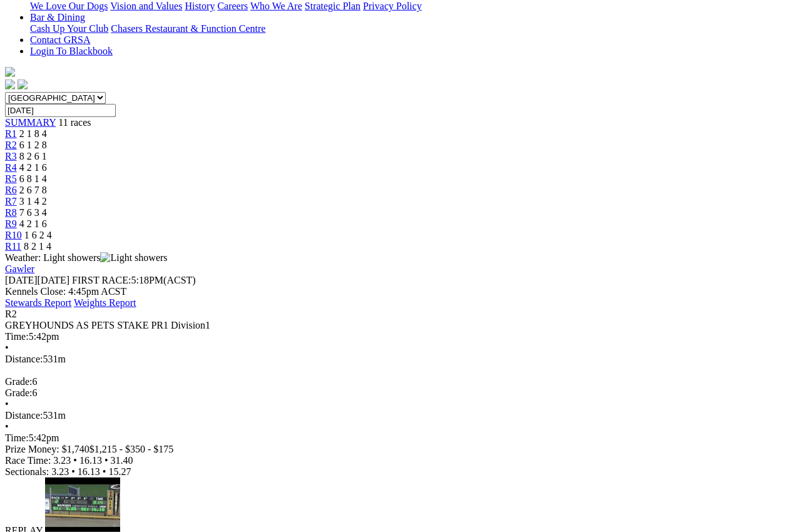 The height and width of the screenshot is (532, 801). Describe the element at coordinates (120, 471) in the screenshot. I see `span: 15.27` at that location.